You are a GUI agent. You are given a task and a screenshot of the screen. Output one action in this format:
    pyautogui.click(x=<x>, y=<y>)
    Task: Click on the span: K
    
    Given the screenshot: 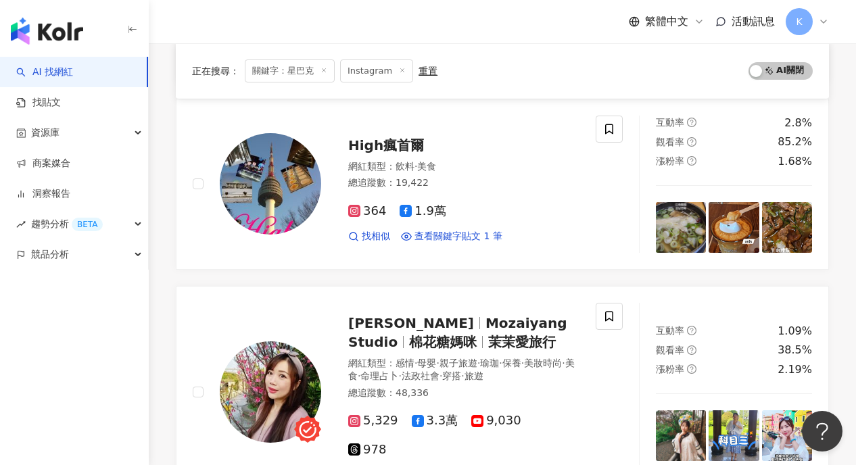 What is the action you would take?
    pyautogui.click(x=799, y=22)
    